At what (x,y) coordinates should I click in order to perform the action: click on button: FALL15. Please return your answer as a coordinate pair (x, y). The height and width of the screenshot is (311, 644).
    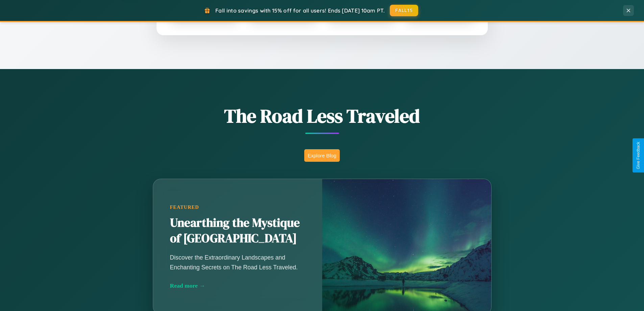
    Looking at the image, I should click on (404, 11).